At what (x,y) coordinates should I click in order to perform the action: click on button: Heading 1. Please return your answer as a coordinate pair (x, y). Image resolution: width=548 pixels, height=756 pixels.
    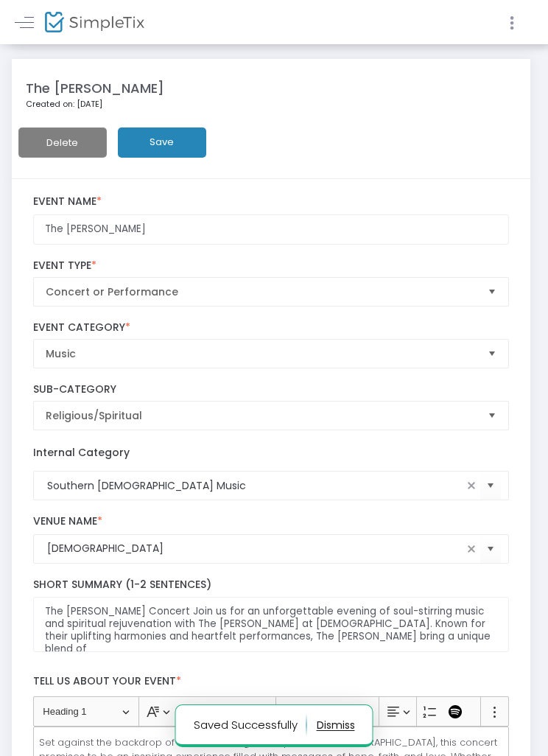
    Looking at the image, I should click on (85, 711).